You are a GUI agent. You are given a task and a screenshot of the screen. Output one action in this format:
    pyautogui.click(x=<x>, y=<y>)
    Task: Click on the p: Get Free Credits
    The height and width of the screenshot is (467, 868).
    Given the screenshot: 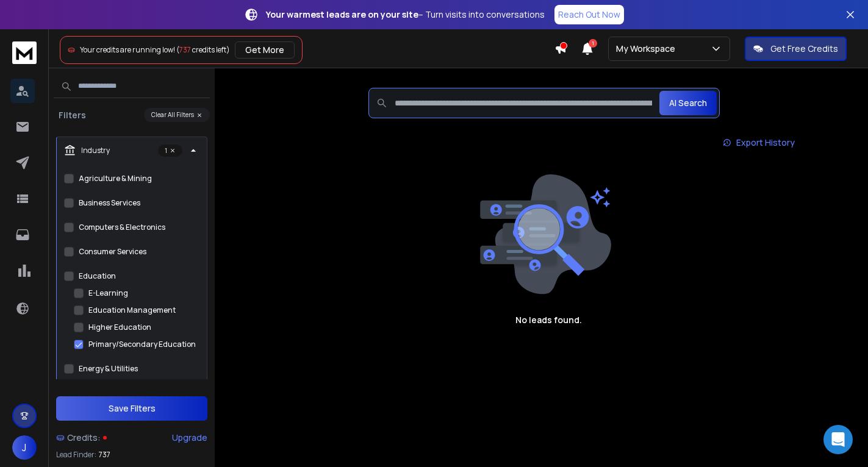 What is the action you would take?
    pyautogui.click(x=804, y=49)
    